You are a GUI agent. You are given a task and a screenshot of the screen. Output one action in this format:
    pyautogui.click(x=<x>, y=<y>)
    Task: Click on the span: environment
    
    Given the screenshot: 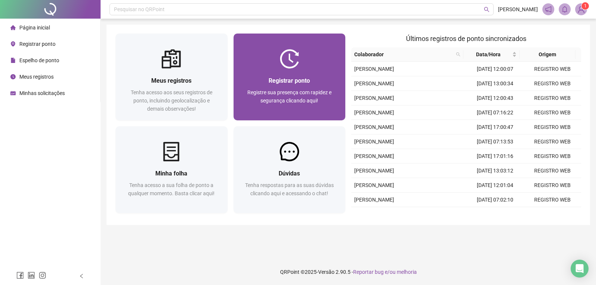 What is the action you would take?
    pyautogui.click(x=13, y=44)
    